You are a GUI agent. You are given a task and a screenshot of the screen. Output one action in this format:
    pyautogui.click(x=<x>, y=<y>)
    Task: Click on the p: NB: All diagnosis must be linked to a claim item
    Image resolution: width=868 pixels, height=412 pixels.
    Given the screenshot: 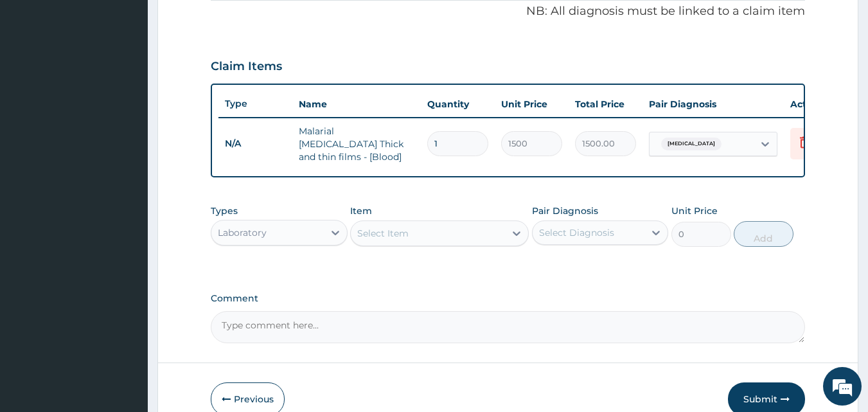 What is the action you would take?
    pyautogui.click(x=508, y=12)
    